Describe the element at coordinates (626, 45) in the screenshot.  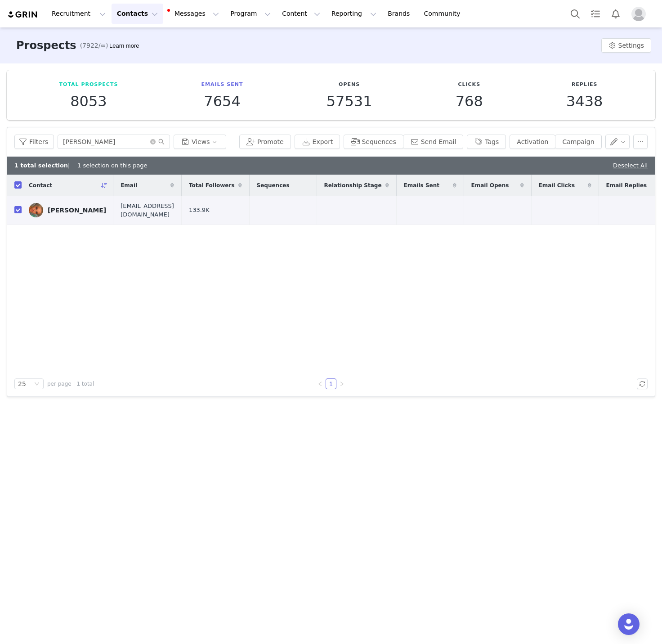
I see `button: Settings` at that location.